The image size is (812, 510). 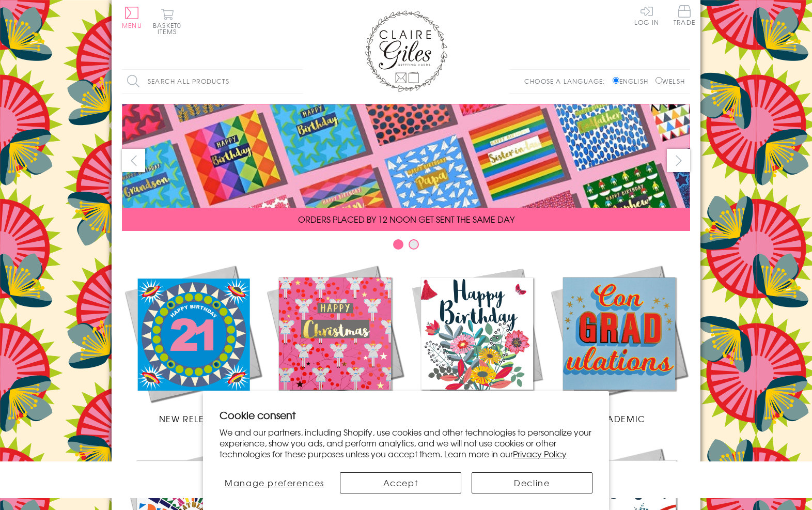 I want to click on button: next, so click(x=678, y=160).